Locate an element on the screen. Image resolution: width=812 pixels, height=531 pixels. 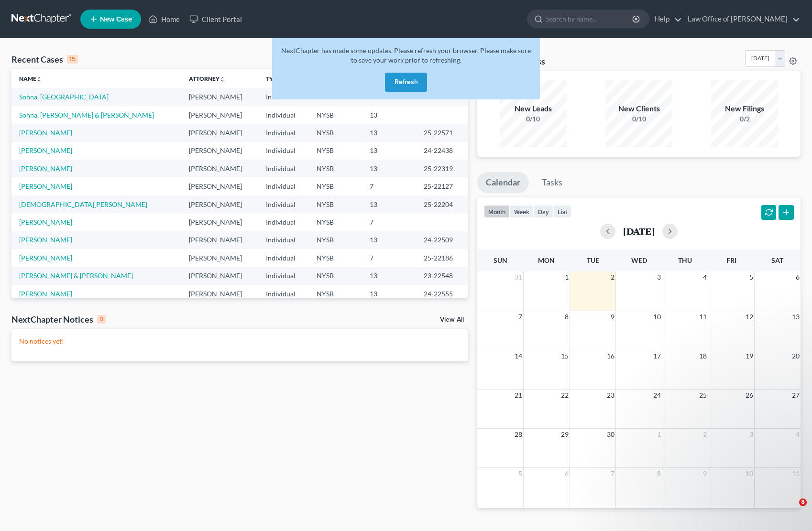
span: 16 is located at coordinates (611, 356).